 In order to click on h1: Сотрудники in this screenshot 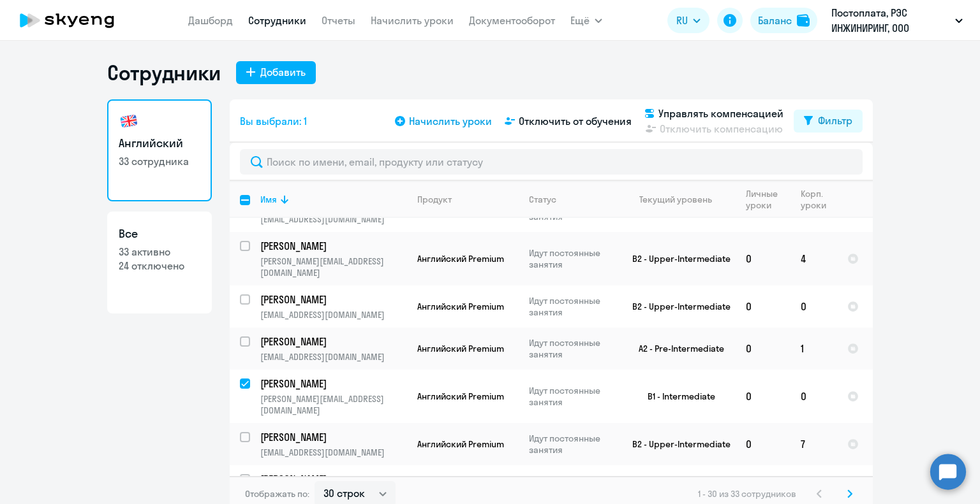, I will do `click(164, 73)`.